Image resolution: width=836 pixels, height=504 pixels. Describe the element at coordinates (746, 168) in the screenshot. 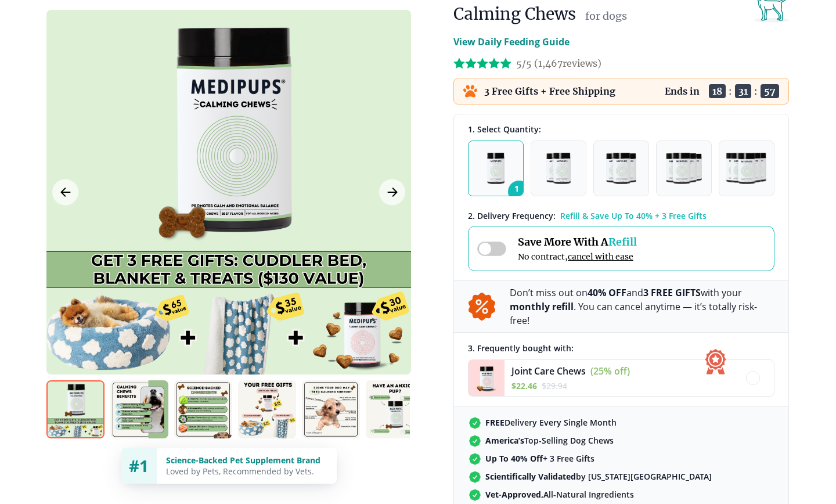

I see `img: Pack of 5 - Natural Dog Supplements` at that location.